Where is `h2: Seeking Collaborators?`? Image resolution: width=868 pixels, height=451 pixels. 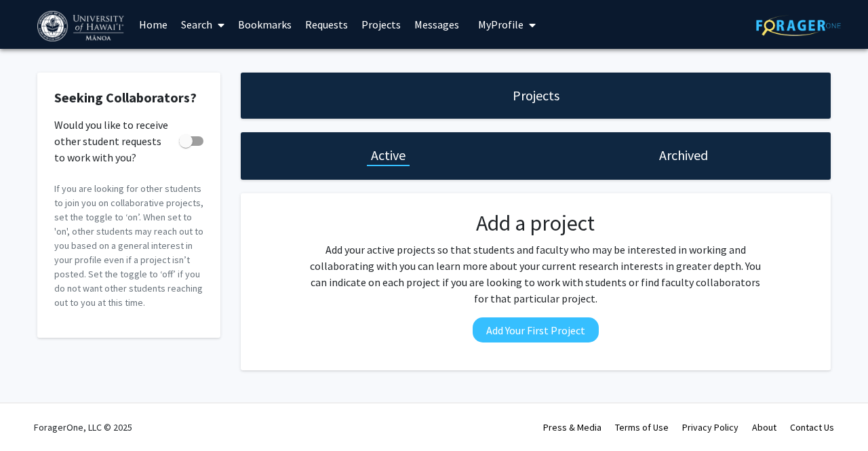
h2: Seeking Collaborators? is located at coordinates (129, 98).